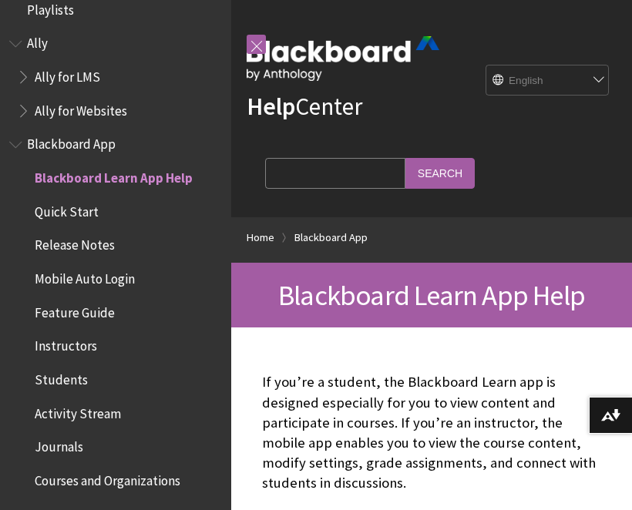 Image resolution: width=632 pixels, height=510 pixels. What do you see at coordinates (75, 243) in the screenshot?
I see `span: Release Notes` at bounding box center [75, 243].